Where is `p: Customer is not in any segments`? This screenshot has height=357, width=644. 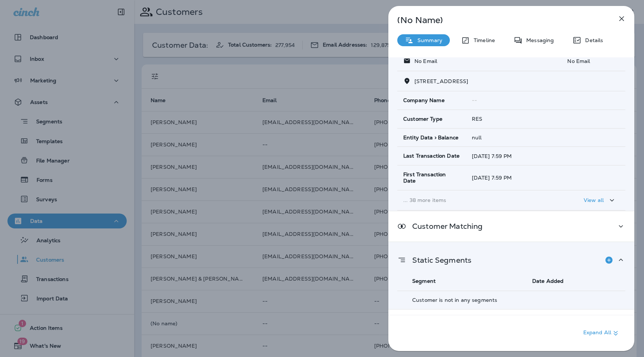 p: Customer is not in any segments is located at coordinates (511, 300).